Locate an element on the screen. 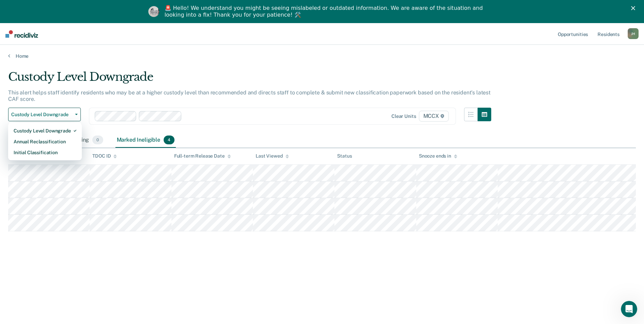  div: Clear units is located at coordinates (404, 116).